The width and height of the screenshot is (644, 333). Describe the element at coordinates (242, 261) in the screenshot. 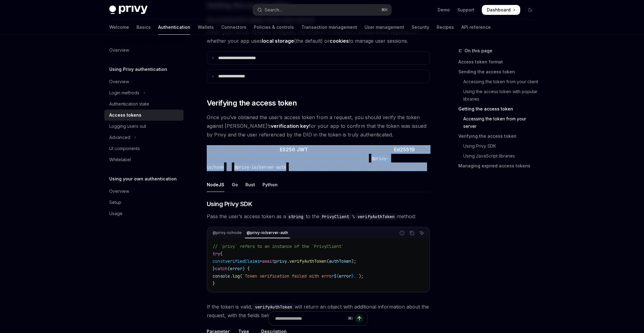

I see `span: verifiedClaims` at that location.